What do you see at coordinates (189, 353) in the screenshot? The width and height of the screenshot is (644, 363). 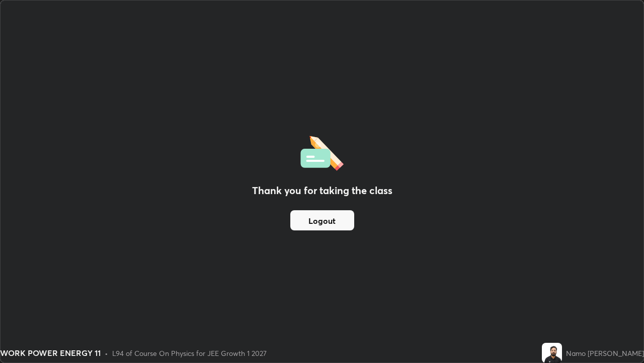 I see `div: L94 of Course On Physics for JEE Growth 1 2027` at bounding box center [189, 353].